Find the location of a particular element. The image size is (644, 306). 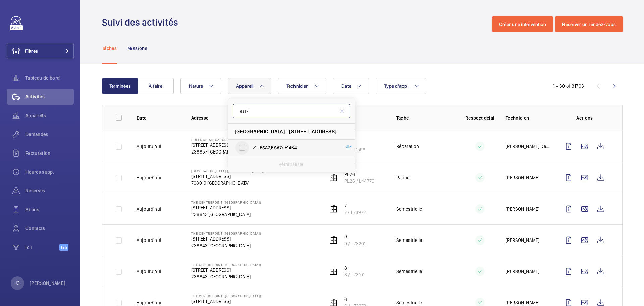

span: Activités is located at coordinates (50, 97).